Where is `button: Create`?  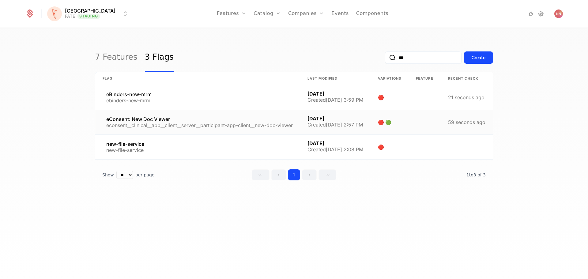
button: Create is located at coordinates (478, 58).